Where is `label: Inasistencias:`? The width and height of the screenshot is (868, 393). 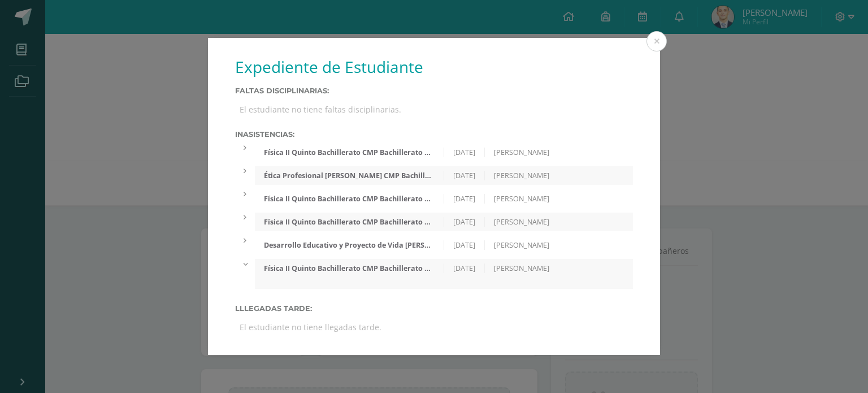
label: Inasistencias: is located at coordinates (434, 134).